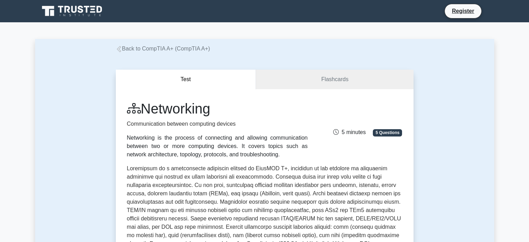  Describe the element at coordinates (217, 108) in the screenshot. I see `h1: Networking` at that location.